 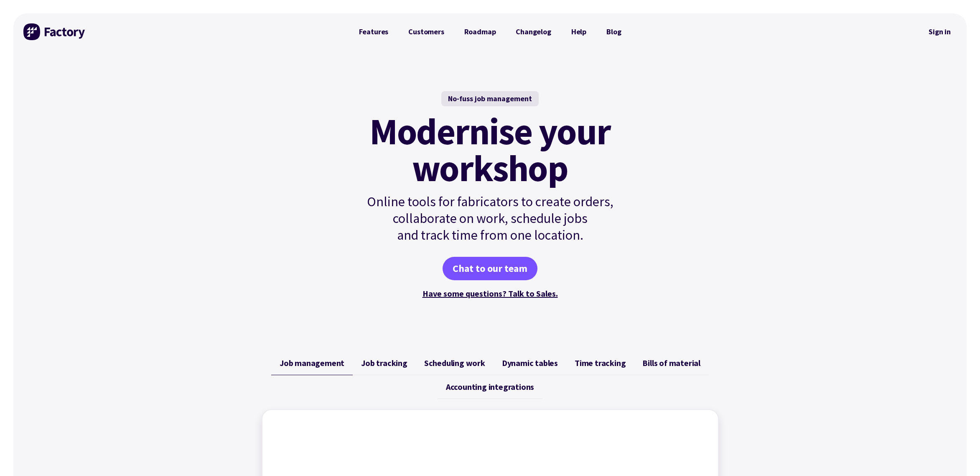 I want to click on nav: Primary Navigation, so click(x=490, y=32).